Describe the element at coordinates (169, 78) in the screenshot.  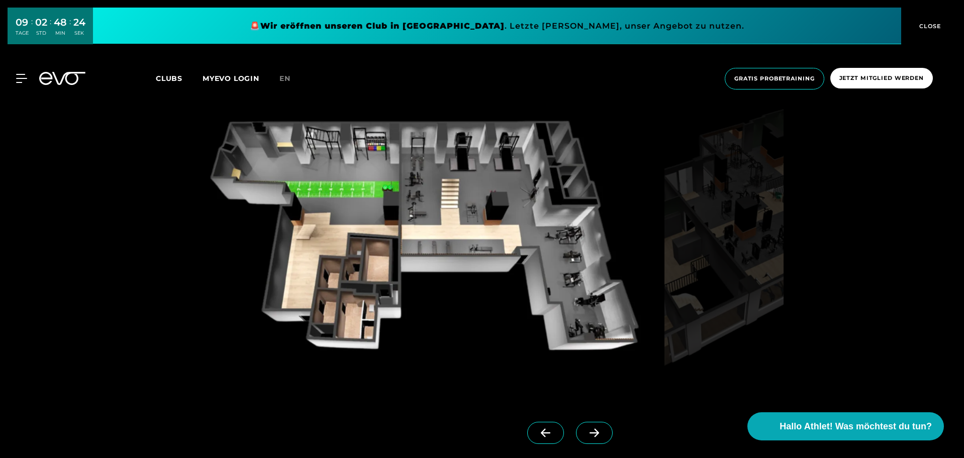
I see `span: Clubs` at that location.